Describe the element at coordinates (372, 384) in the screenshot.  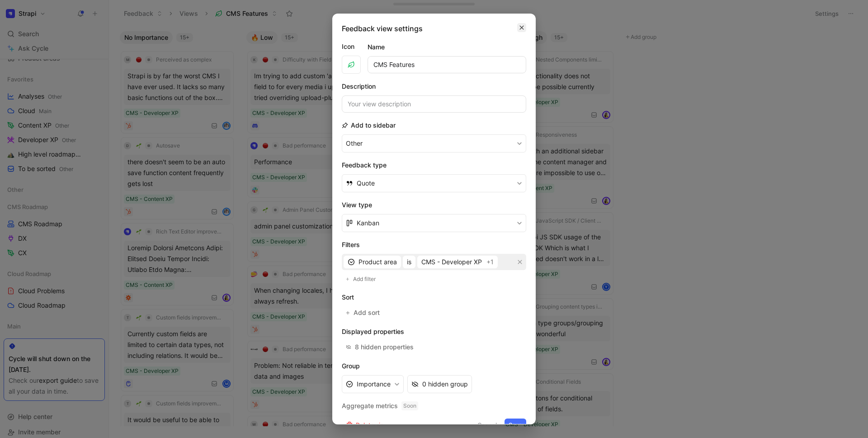
I see `button: Importance` at that location.